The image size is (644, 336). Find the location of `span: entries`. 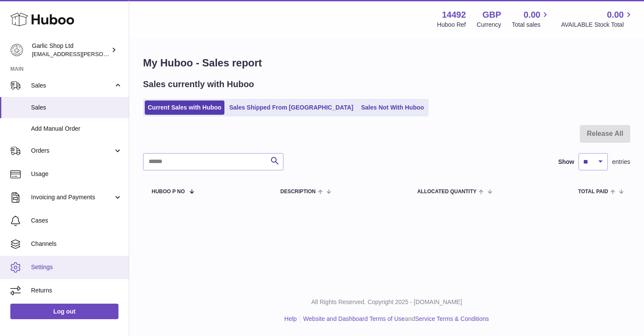

span: entries is located at coordinates (621, 161).